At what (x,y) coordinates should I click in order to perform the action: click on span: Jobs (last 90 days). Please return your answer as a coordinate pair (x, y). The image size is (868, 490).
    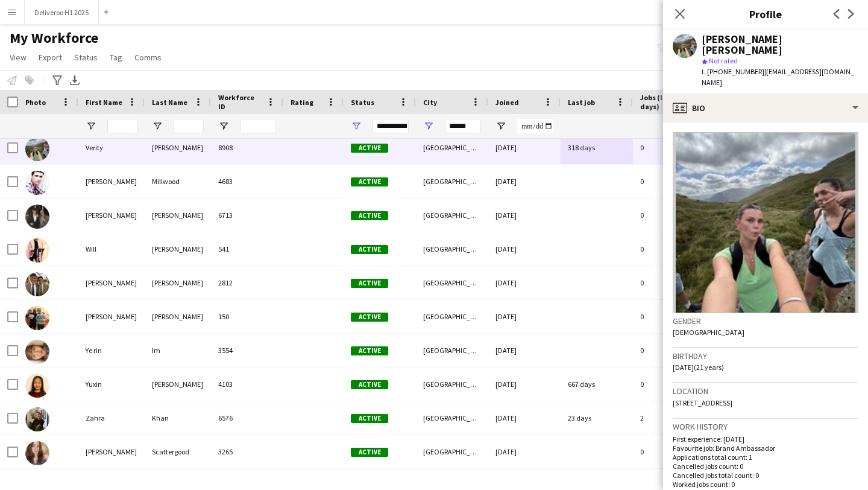
    Looking at the image, I should click on (665, 102).